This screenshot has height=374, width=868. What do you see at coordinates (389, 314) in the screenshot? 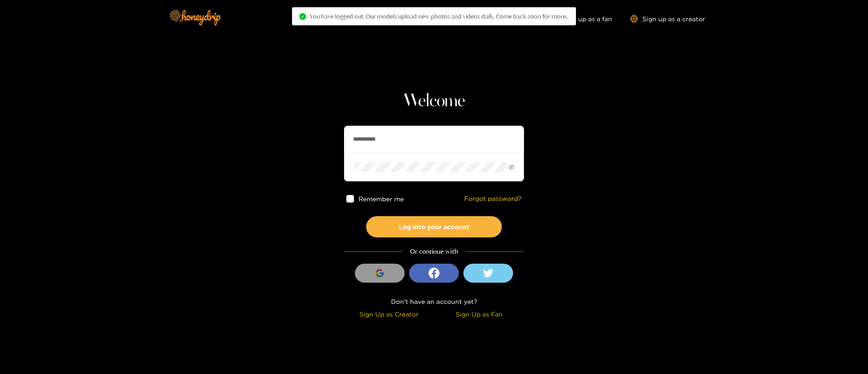
I see `div: Sign Up as Creator` at bounding box center [389, 314].